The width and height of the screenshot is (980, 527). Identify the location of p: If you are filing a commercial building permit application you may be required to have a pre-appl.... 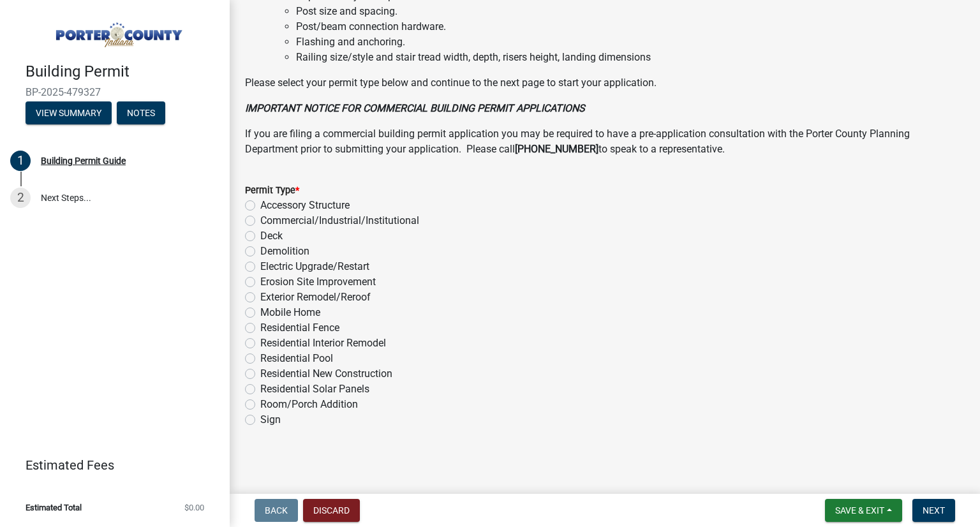
(604, 142).